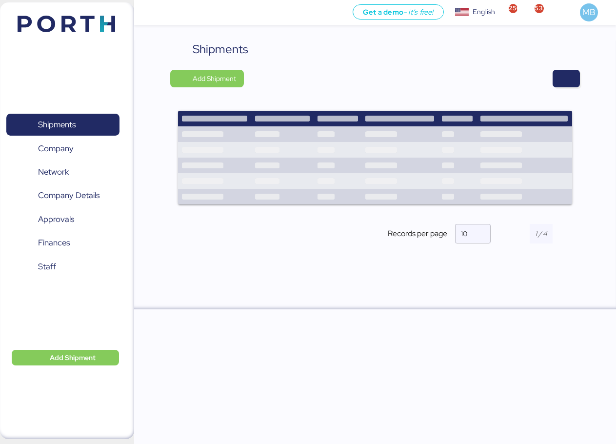 The width and height of the screenshot is (616, 444). I want to click on div: Shipments, so click(220, 49).